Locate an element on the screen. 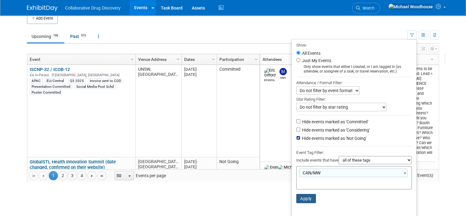 The image size is (466, 216). button: Add Event is located at coordinates (42, 18).